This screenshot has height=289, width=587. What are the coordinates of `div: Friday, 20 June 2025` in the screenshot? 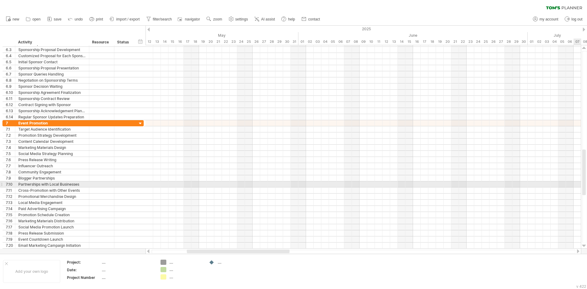 It's located at (447, 42).